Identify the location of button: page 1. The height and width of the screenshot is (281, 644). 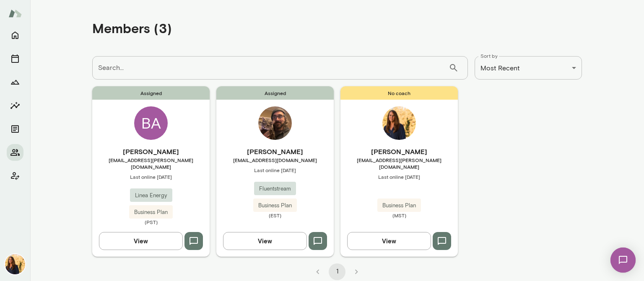
(337, 272).